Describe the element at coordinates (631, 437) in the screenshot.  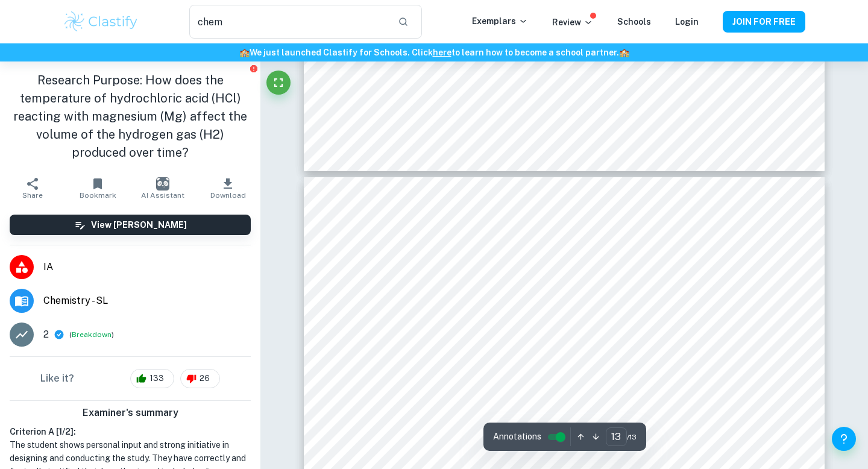
I see `span: / 13` at that location.